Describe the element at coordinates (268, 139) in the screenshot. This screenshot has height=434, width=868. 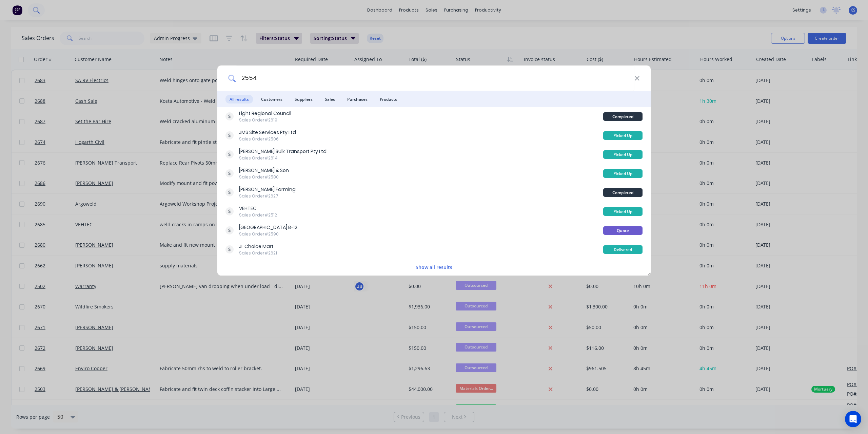
I see `div: Sales Order #2506` at that location.